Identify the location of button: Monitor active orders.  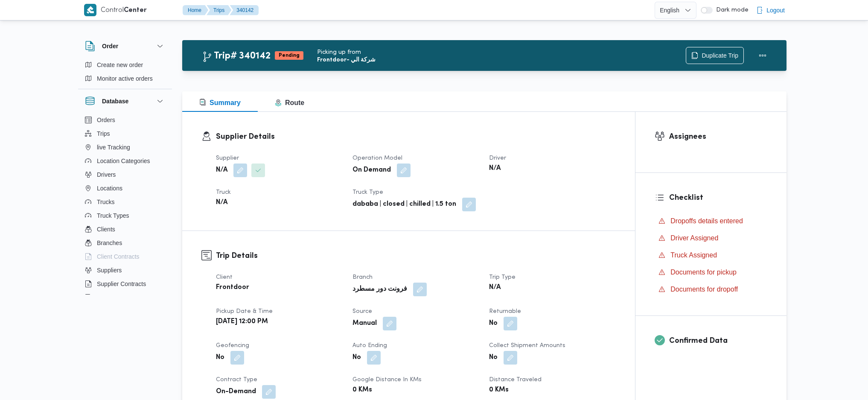
(125, 79).